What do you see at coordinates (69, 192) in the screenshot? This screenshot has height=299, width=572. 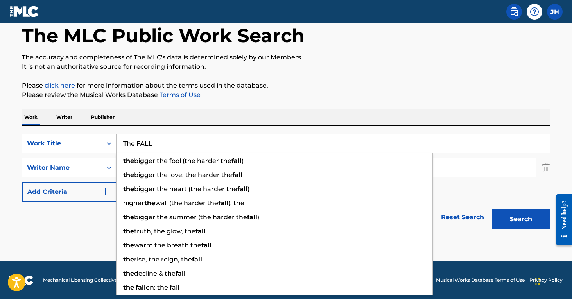 I see `button: Add Criteria` at bounding box center [69, 192].